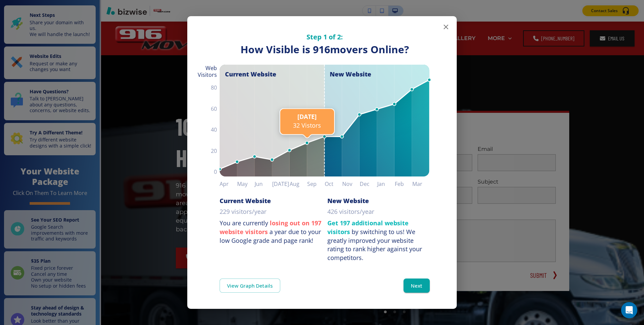 This screenshot has width=644, height=325. I want to click on h6: Mar, so click(421, 184).